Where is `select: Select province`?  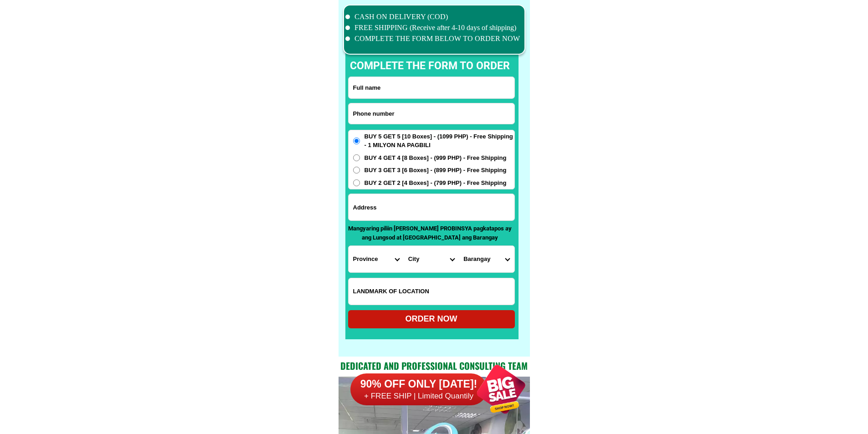
select: Select province is located at coordinates (376, 259).